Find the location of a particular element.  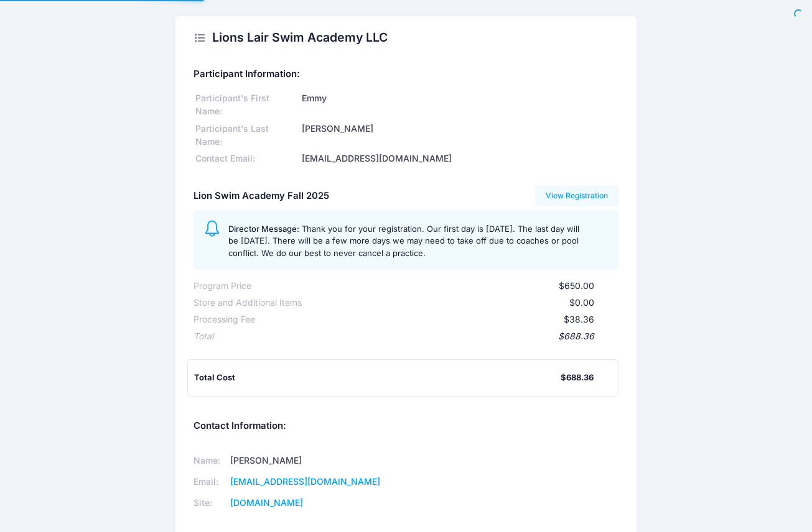

div: Total is located at coordinates (203, 336).